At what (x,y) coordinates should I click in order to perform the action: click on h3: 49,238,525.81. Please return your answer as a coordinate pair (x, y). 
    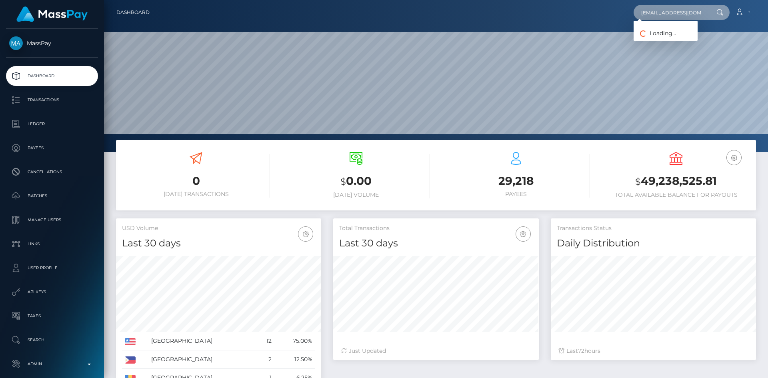
    Looking at the image, I should click on (676, 181).